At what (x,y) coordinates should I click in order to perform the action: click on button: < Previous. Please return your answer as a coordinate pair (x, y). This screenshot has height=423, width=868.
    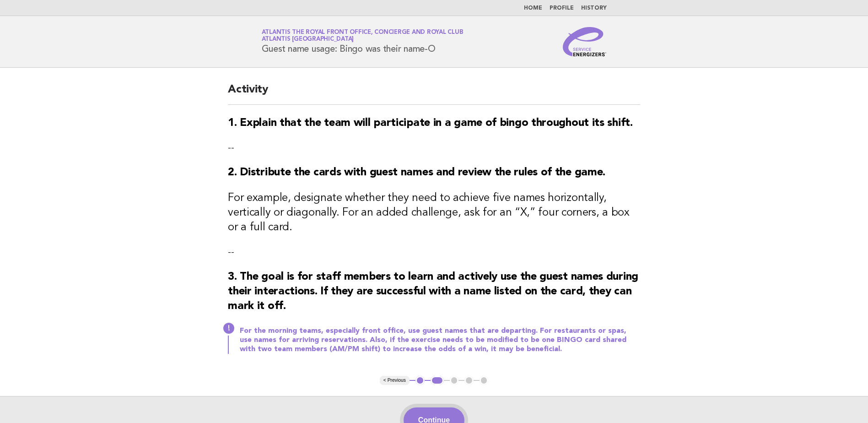
    Looking at the image, I should click on (394, 381).